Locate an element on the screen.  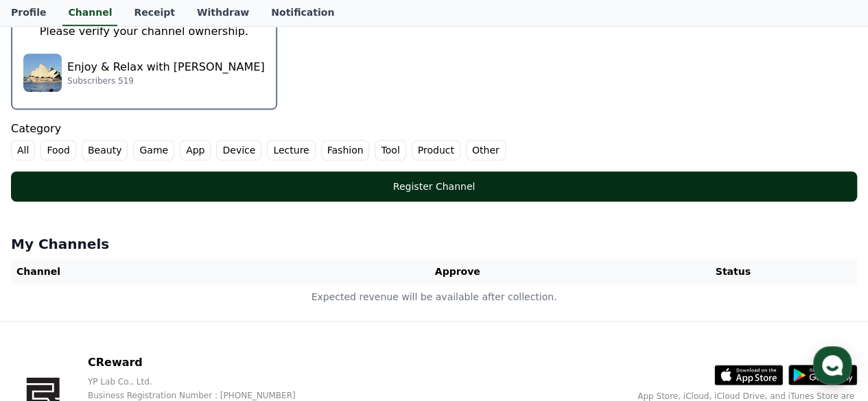
div: Category is located at coordinates (433, 140).